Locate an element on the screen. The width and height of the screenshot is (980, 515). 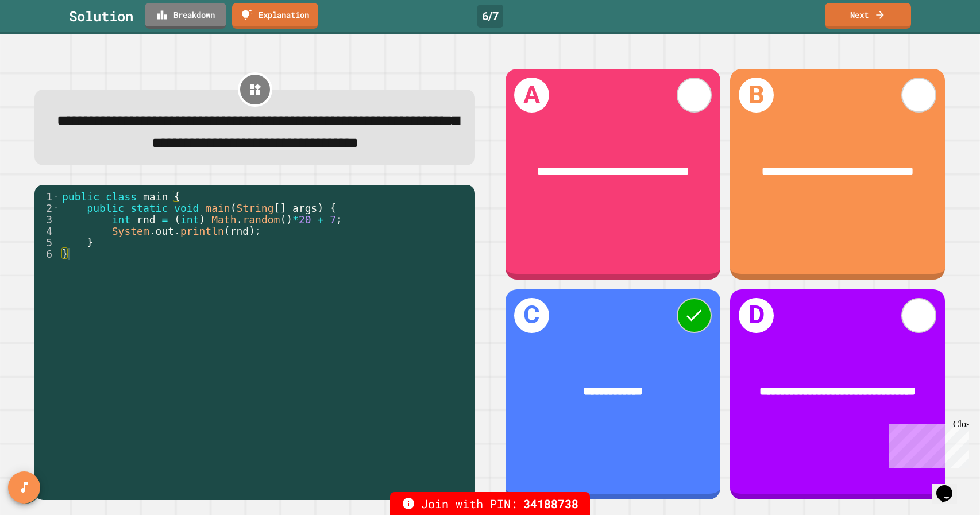
div: 5 is located at coordinates (47, 242).